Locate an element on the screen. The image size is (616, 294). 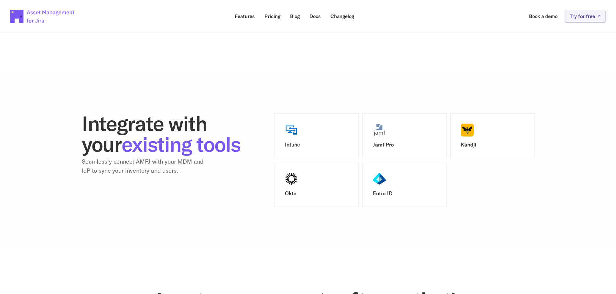
p: Docs is located at coordinates (315, 16).